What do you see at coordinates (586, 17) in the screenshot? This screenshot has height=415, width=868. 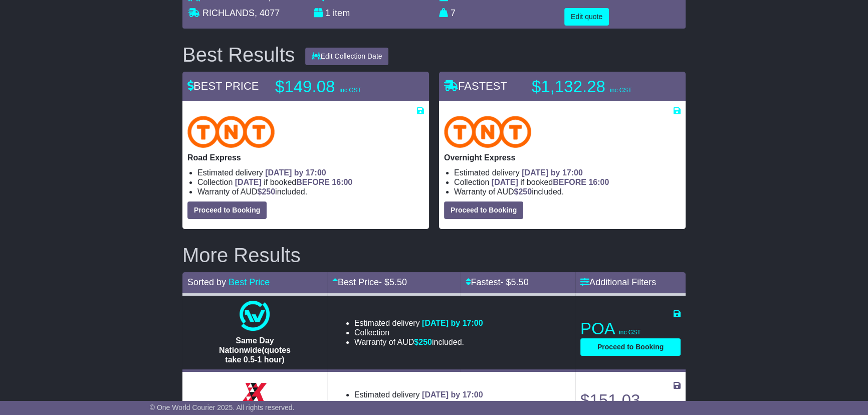 I see `button: Edit quote` at bounding box center [586, 17].